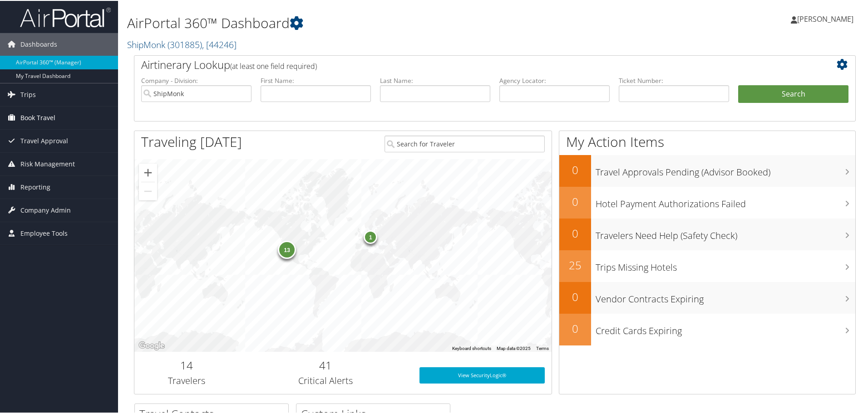 The image size is (868, 413). I want to click on a: View SecurityLogic®, so click(482, 374).